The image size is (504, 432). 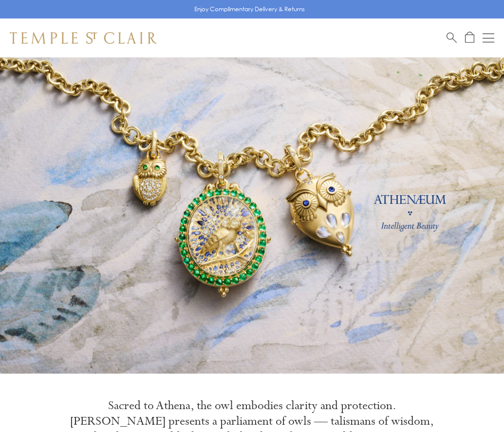 I want to click on button: Open navigation, so click(x=488, y=38).